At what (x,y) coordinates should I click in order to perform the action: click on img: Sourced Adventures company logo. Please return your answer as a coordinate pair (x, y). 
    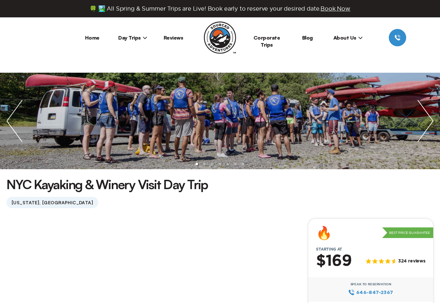
    Looking at the image, I should click on (220, 38).